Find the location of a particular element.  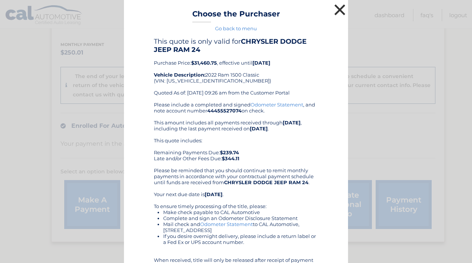

b: $31,460.75 is located at coordinates (204, 63).